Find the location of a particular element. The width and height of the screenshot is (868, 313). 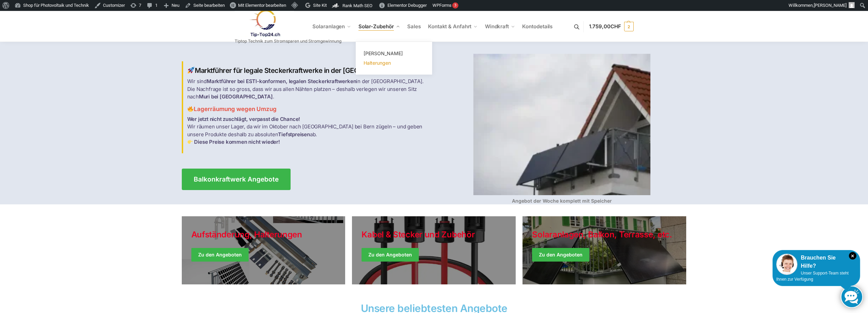

img: Customer service is located at coordinates (787, 264).